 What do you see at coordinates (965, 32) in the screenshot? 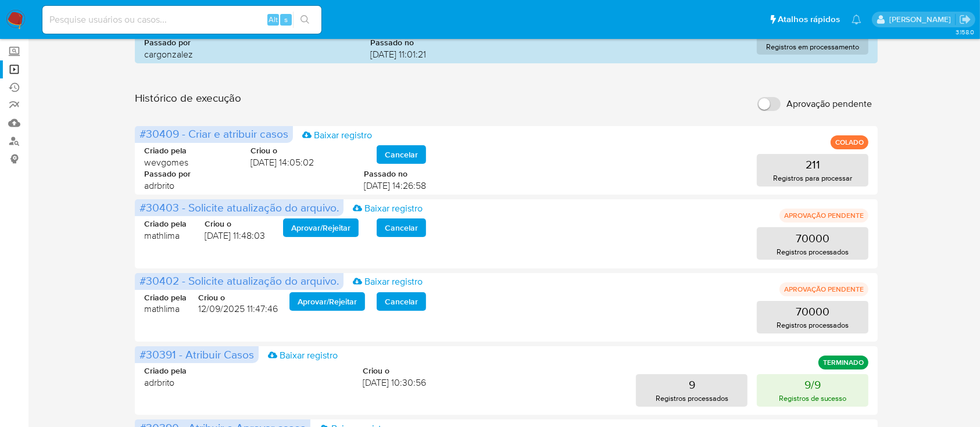
I see `span: 3.158.0` at bounding box center [965, 32].